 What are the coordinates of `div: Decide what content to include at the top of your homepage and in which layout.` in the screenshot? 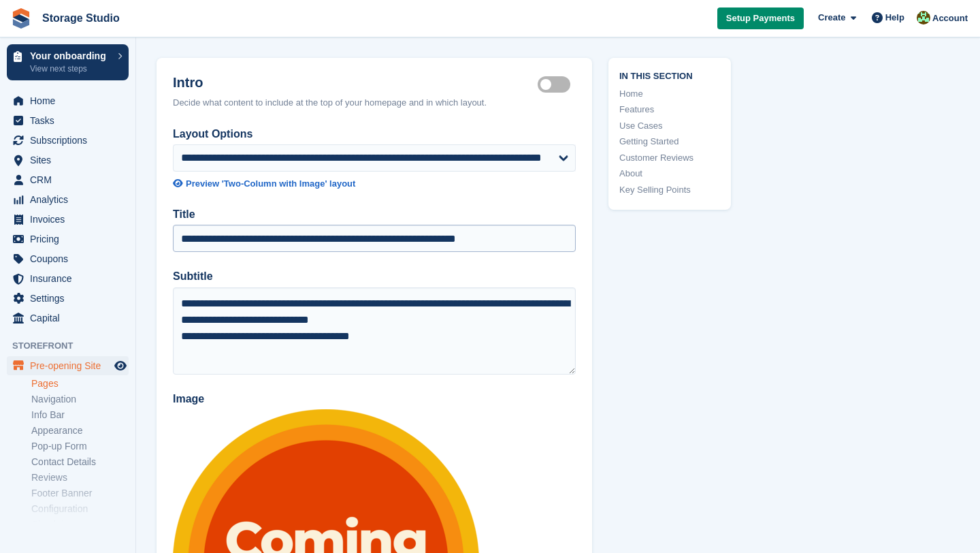 It's located at (374, 103).